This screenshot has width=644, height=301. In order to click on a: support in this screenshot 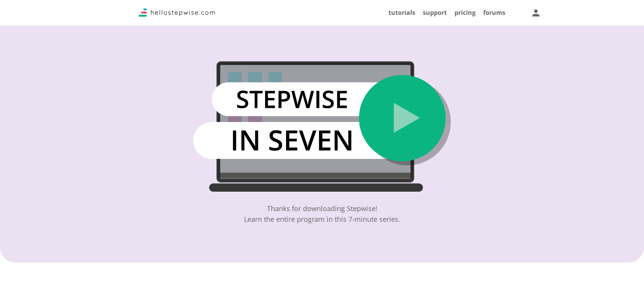, I will do `click(435, 13)`.